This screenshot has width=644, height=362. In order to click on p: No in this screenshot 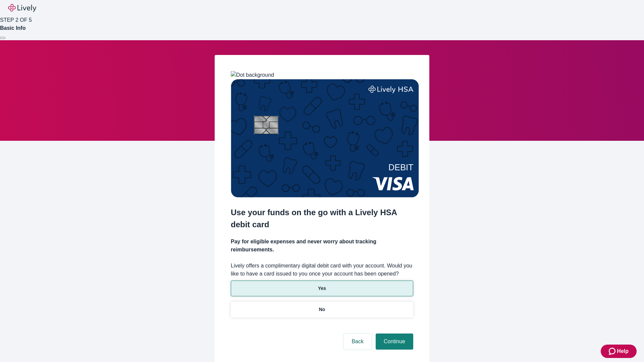, I will do `click(322, 309)`.